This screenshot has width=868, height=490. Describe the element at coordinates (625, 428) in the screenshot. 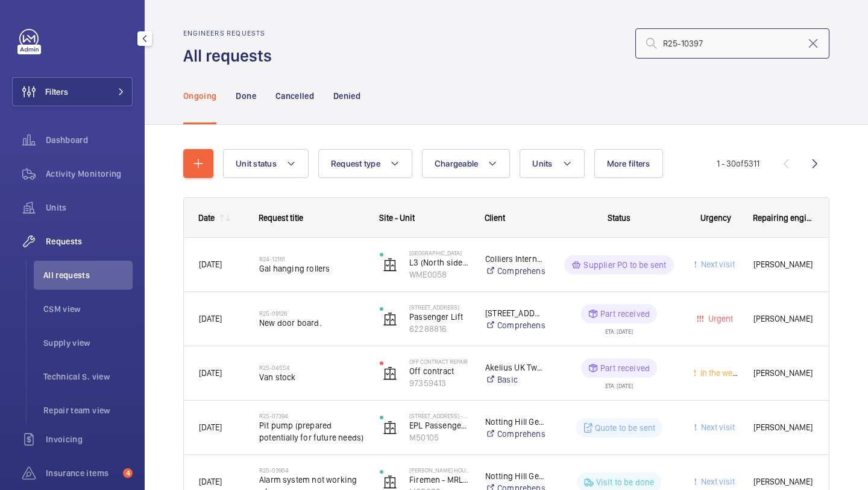

I see `p: Quote to be sent` at that location.